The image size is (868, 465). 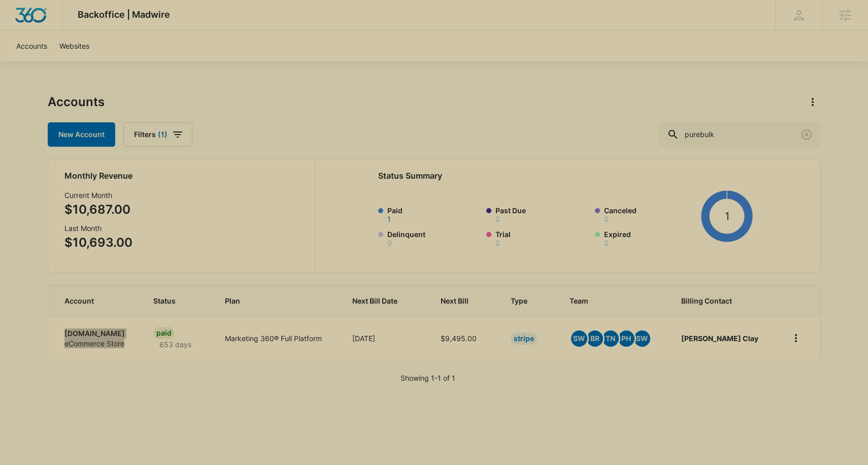 I want to click on p: $10,693.00, so click(x=99, y=243).